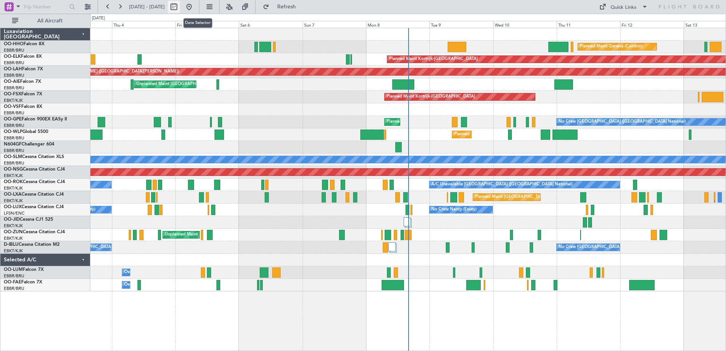  Describe the element at coordinates (623, 7) in the screenshot. I see `button: Quick Links` at that location.